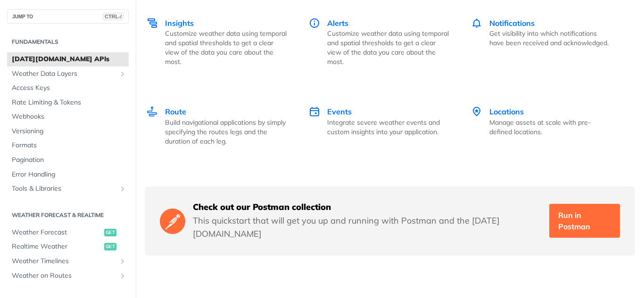  Describe the element at coordinates (123, 261) in the screenshot. I see `button: Show subpages for Weather Timelines` at that location.